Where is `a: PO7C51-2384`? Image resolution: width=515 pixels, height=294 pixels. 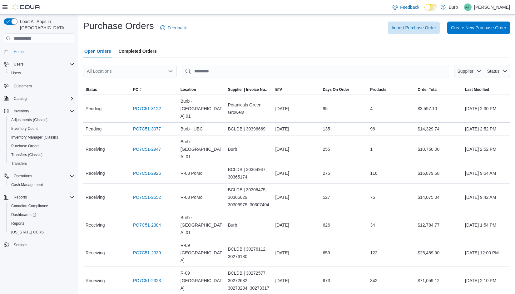 a: PO7C51-2384 is located at coordinates (147, 225).